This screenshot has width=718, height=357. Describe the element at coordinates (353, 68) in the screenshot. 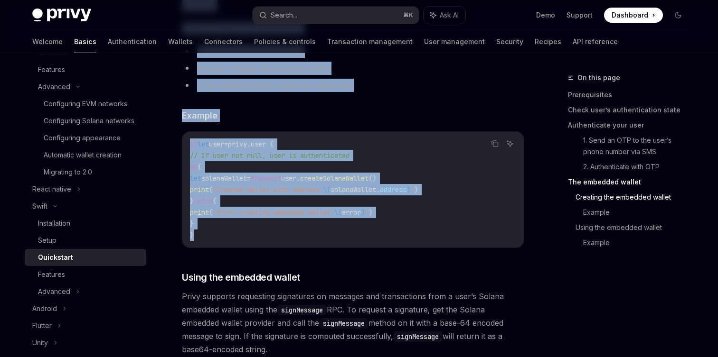

I see `li: If a user already has a Solana wallet` at that location.